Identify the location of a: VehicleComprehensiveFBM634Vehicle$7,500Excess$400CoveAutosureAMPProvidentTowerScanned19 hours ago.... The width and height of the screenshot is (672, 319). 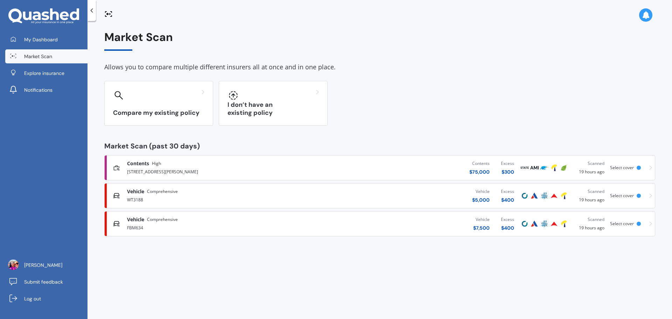
(380, 224).